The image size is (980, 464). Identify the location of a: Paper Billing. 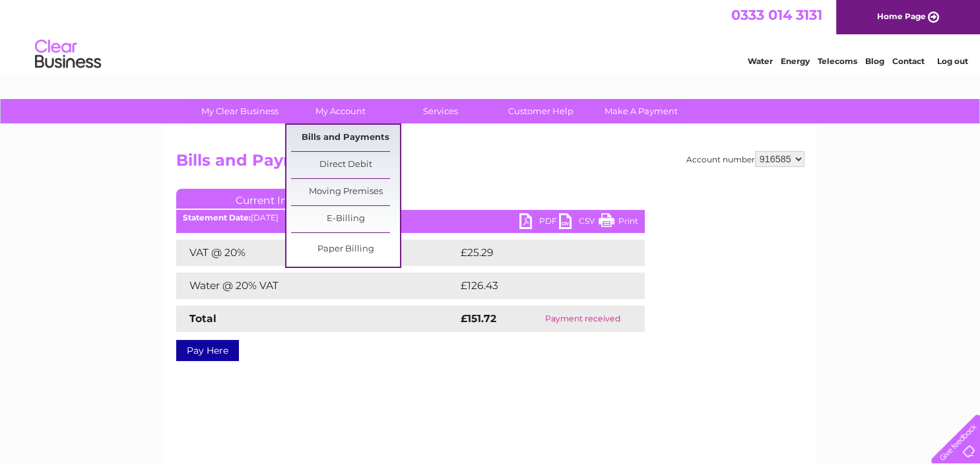
(345, 250).